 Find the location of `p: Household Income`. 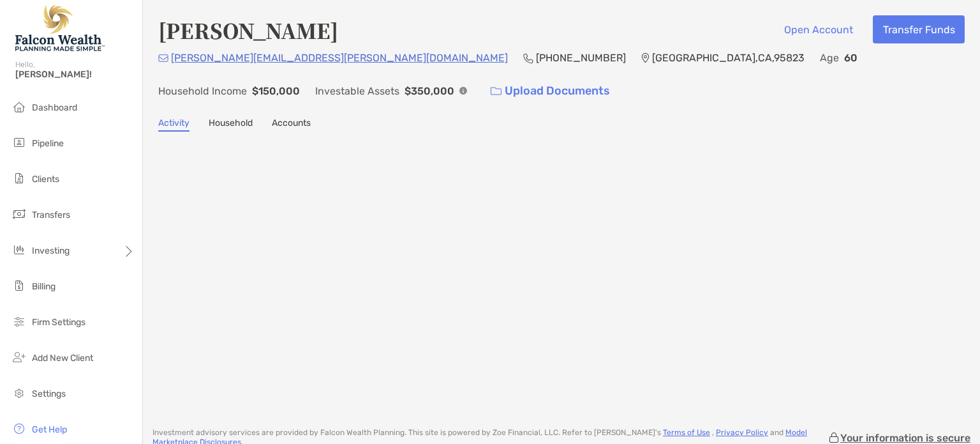

p: Household Income is located at coordinates (202, 91).